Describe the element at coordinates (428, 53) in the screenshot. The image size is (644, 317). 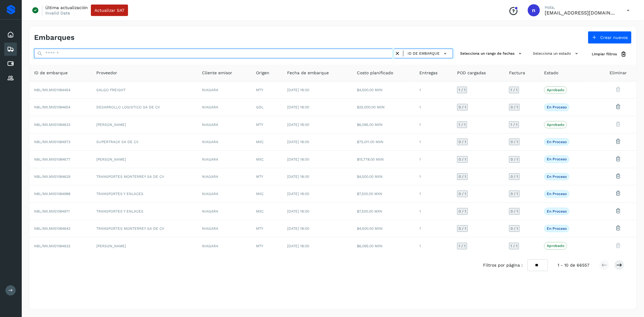
I see `button: ID de embarque` at that location.